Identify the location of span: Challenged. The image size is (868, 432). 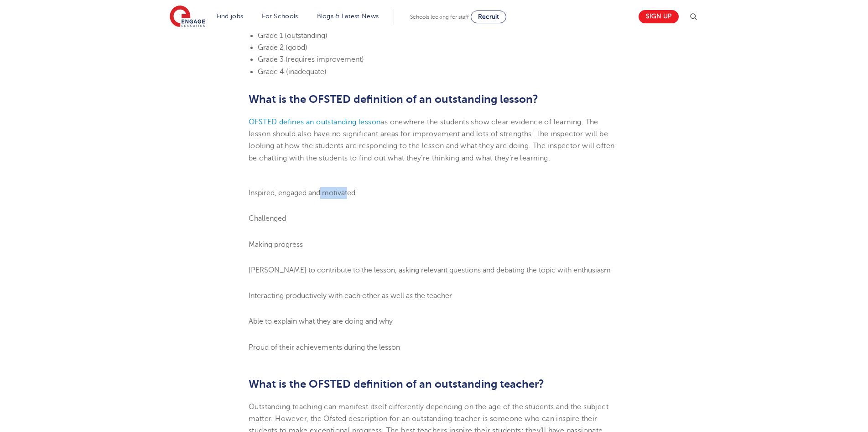
(267, 218).